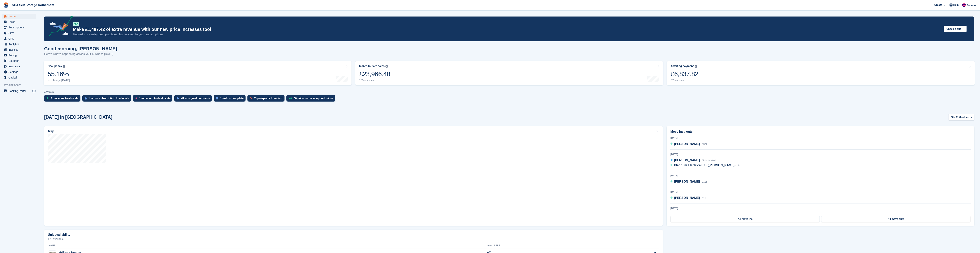 The width and height of the screenshot is (980, 253). I want to click on span: Invoices, so click(20, 50).